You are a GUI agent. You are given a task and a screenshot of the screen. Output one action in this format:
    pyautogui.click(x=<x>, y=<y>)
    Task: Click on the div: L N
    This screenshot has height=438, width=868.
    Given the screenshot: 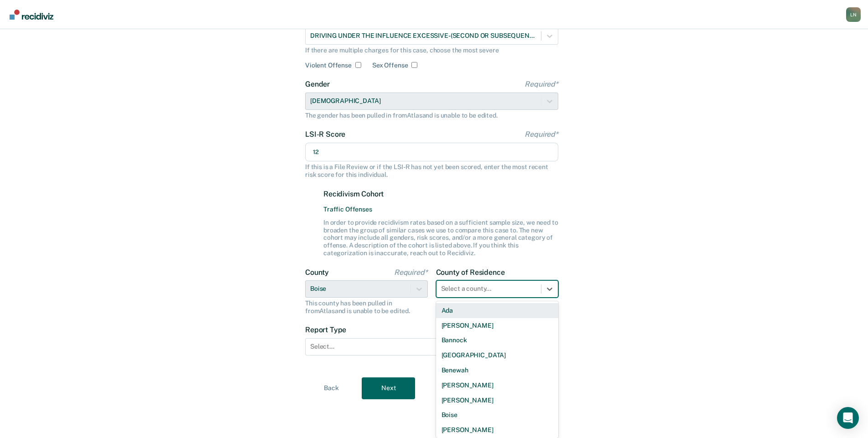 What is the action you would take?
    pyautogui.click(x=853, y=15)
    